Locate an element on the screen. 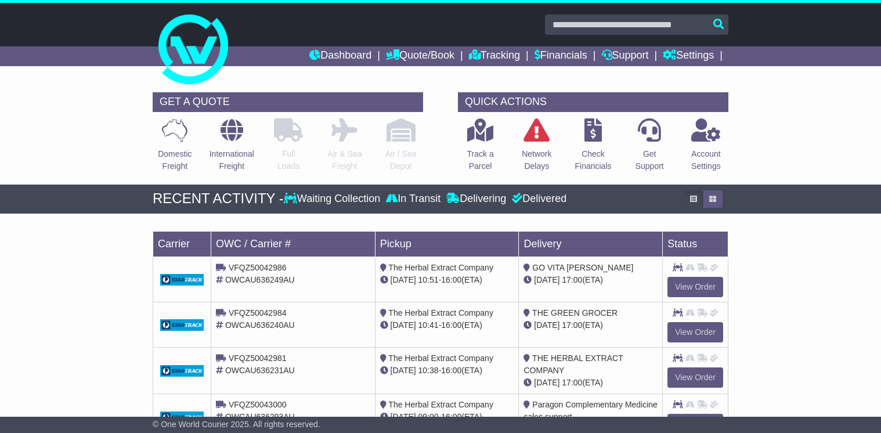  a: Track aParcel is located at coordinates (481, 148).